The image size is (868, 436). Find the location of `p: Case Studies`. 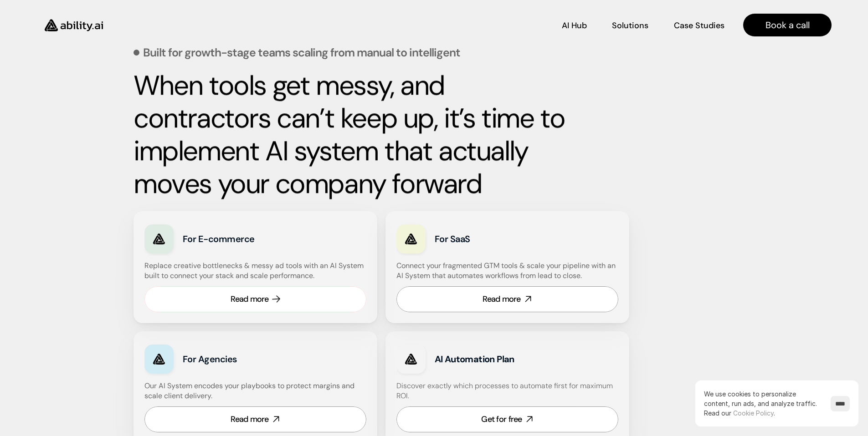

p: Case Studies is located at coordinates (699, 26).